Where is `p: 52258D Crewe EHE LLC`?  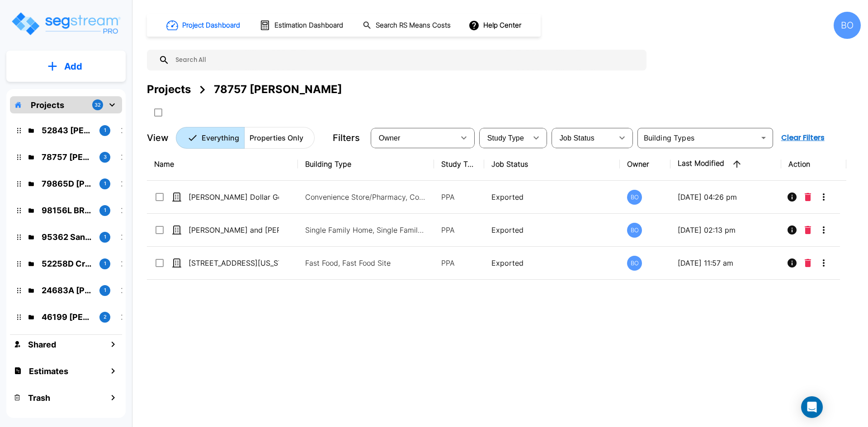
p: 52258D Crewe EHE LLC is located at coordinates (67, 263).